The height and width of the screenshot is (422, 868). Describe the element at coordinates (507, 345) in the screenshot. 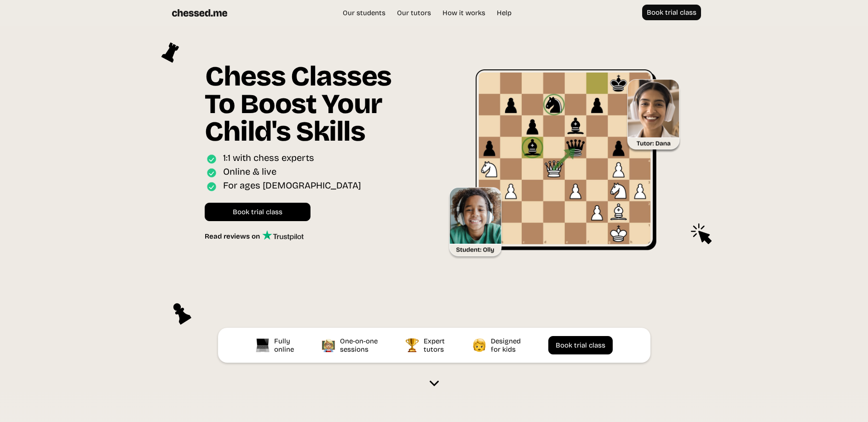

I see `div: Designed for kids` at that location.